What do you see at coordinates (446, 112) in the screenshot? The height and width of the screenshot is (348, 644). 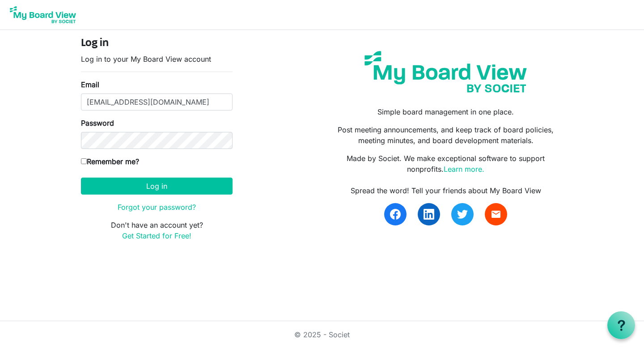 I see `p: Simple board management in one place.` at bounding box center [446, 112].